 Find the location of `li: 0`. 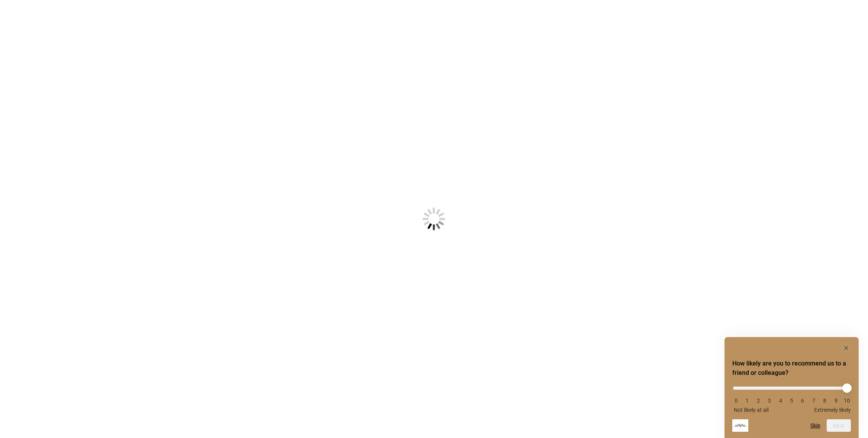

li: 0 is located at coordinates (736, 400).